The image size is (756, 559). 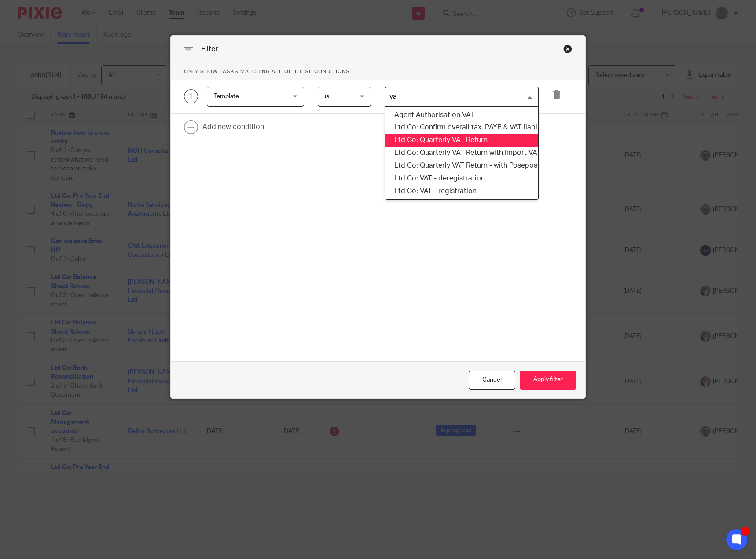 What do you see at coordinates (462, 127) in the screenshot?
I see `li: Ltd Co: Confirm overall tax, PAYE & VAT liability position` at bounding box center [462, 127].